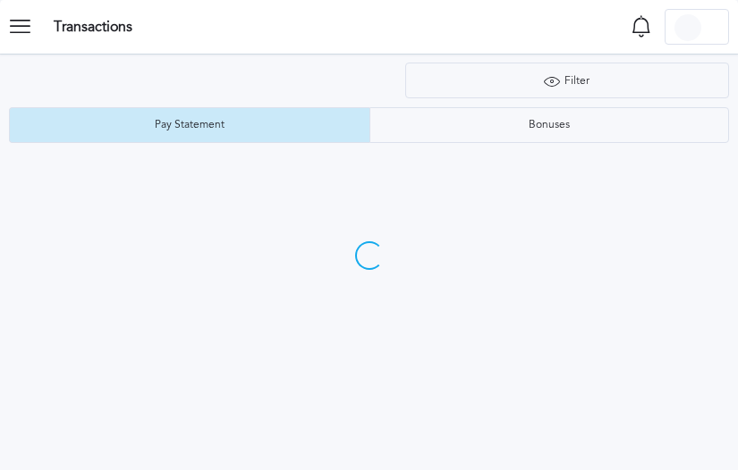 Image resolution: width=738 pixels, height=470 pixels. I want to click on button: Bonuses, so click(549, 125).